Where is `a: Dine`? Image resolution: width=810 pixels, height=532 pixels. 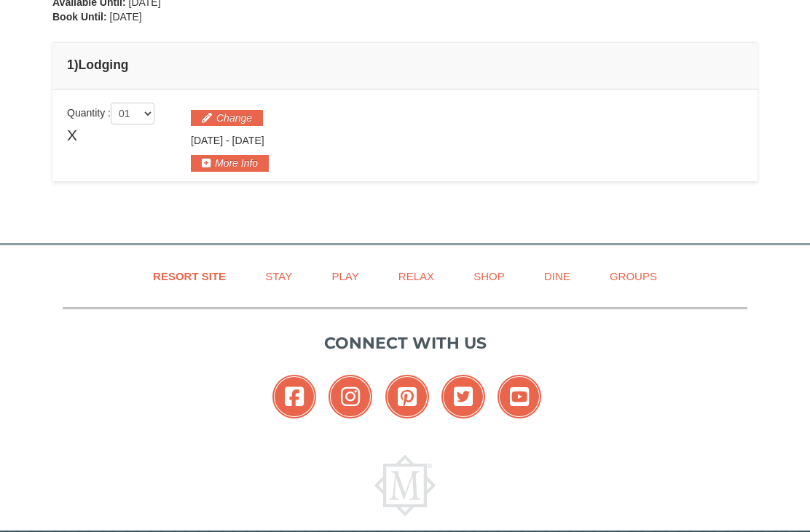
a: Dine is located at coordinates (557, 276).